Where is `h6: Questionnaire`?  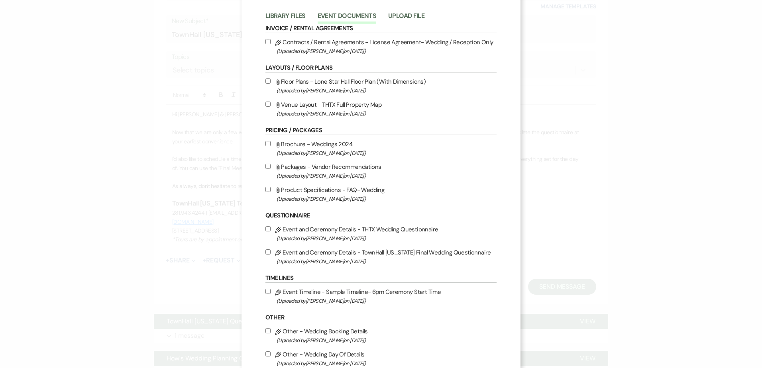
h6: Questionnaire is located at coordinates (381, 216).